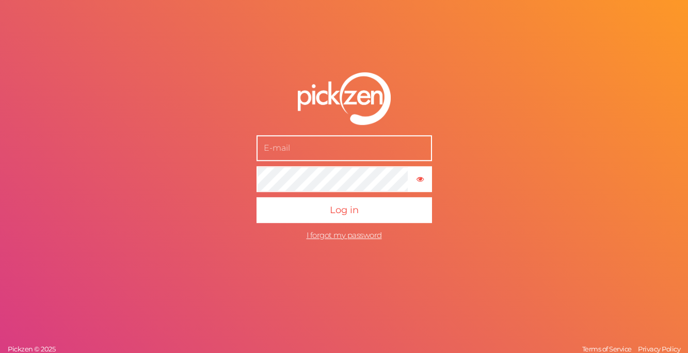  What do you see at coordinates (344, 210) in the screenshot?
I see `button: Log in` at bounding box center [344, 210].